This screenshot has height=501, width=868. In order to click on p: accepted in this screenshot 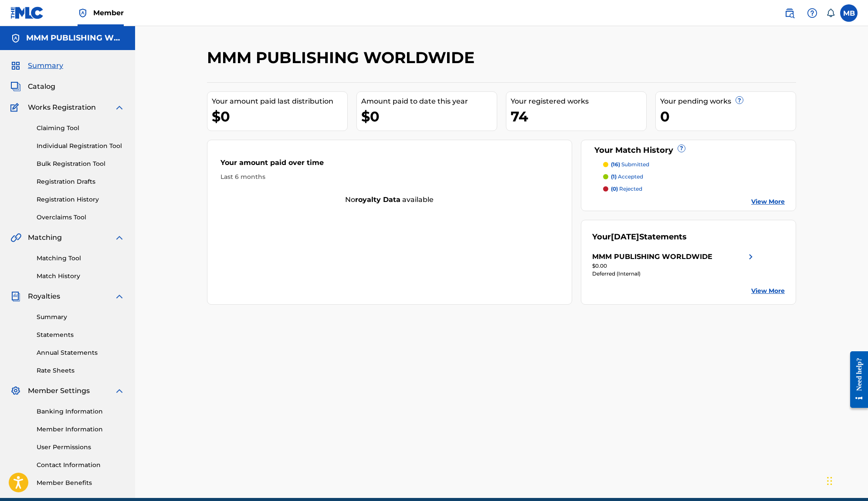, I will do `click(627, 177)`.